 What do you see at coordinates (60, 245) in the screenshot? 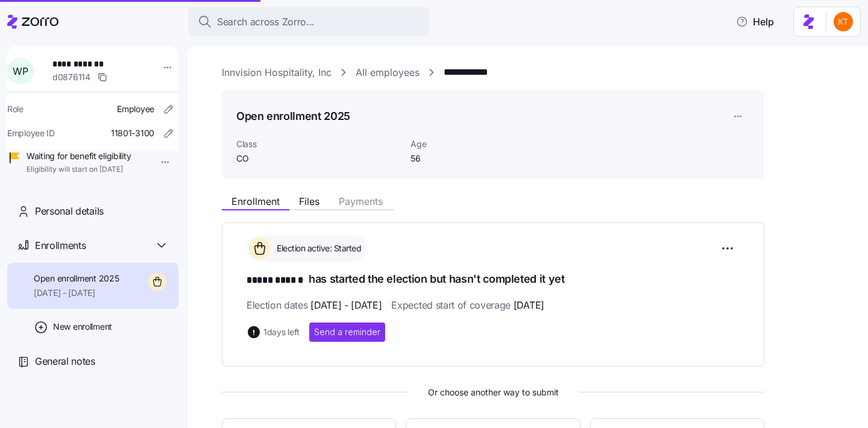
I see `span: Enrollments` at bounding box center [60, 245].